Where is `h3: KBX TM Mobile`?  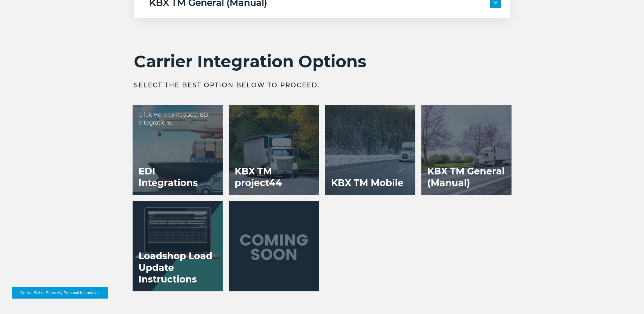 h3: KBX TM Mobile is located at coordinates (367, 183).